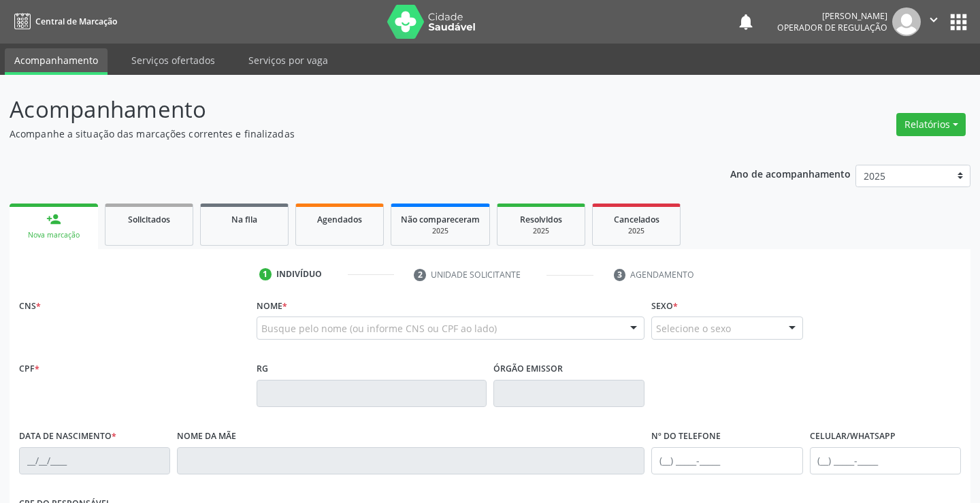 This screenshot has width=980, height=503. I want to click on span: Busque pelo nome (ou informe CNS ou CPF ao lado), so click(379, 328).